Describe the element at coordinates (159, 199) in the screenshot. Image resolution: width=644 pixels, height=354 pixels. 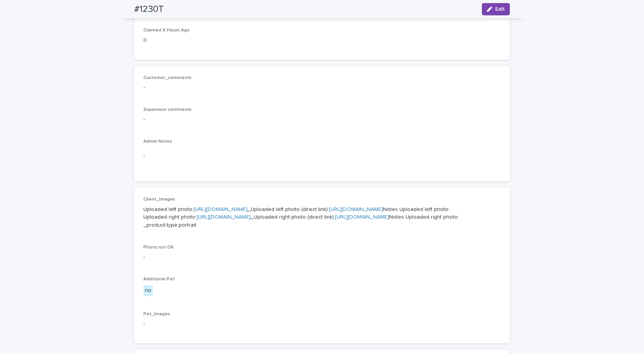
I see `span: Client_Images` at that location.